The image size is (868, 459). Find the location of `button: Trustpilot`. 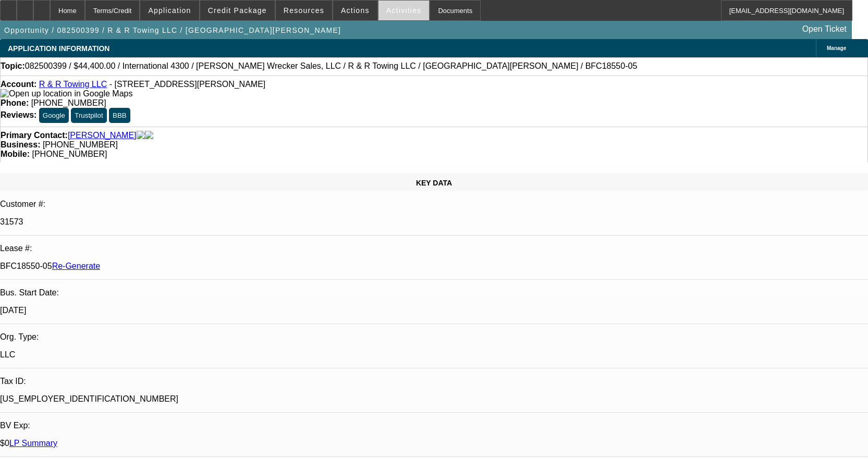

button: Trustpilot is located at coordinates (89, 115).